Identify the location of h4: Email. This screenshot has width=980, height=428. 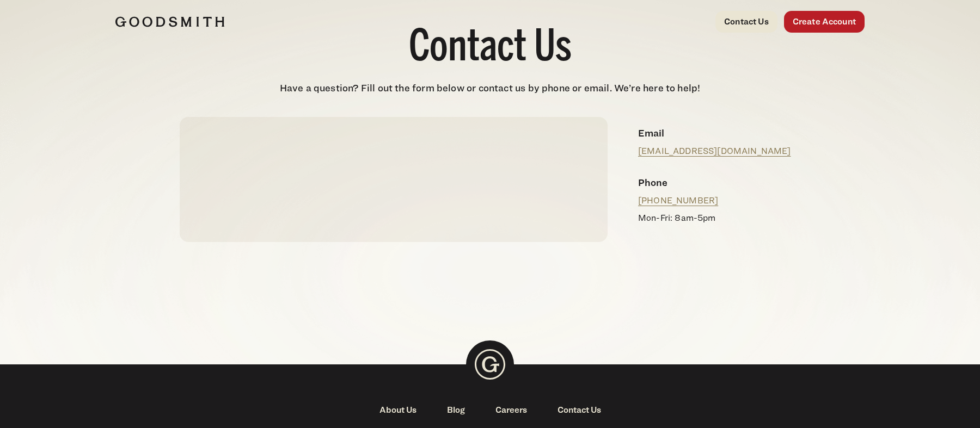
(715, 132).